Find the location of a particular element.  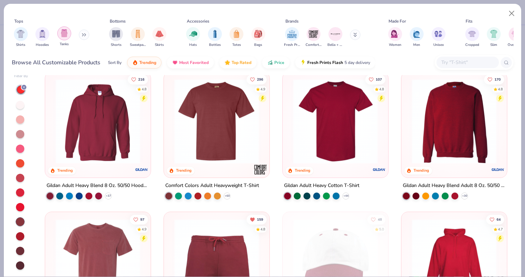

img: dac309da-6ce9-4d06-88ca-83566be1ebd4 is located at coordinates (309, 121).